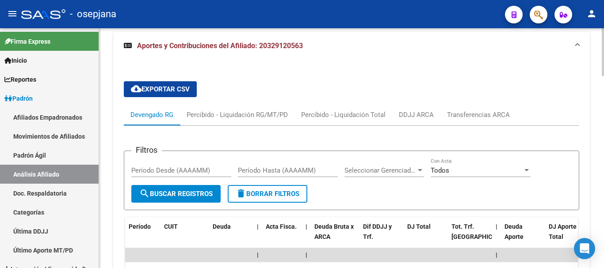 Image resolution: width=604 pixels, height=268 pixels. What do you see at coordinates (334, 232) in the screenshot?
I see `span: Deuda Bruta x ARCA` at bounding box center [334, 232].